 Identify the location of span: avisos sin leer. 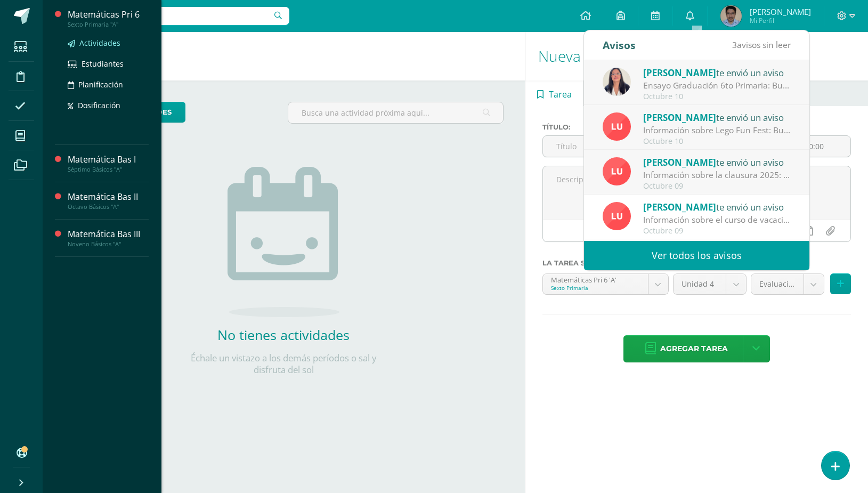
(762, 45).